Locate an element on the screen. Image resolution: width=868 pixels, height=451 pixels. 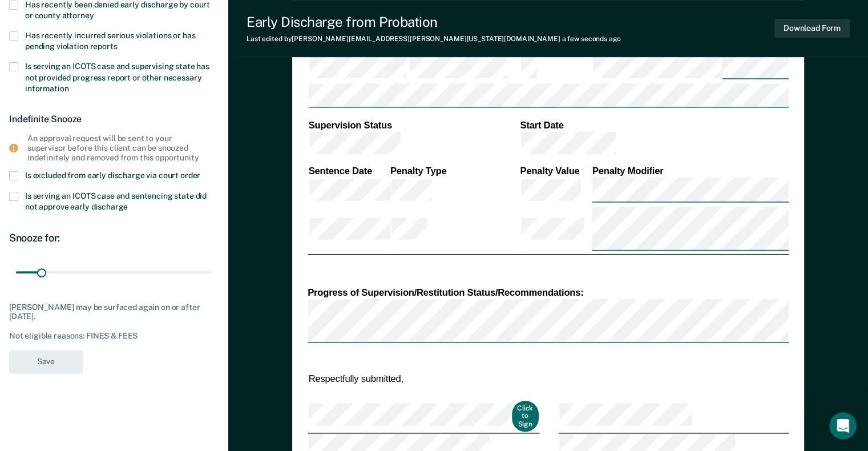
button: Download Form is located at coordinates (812, 28).